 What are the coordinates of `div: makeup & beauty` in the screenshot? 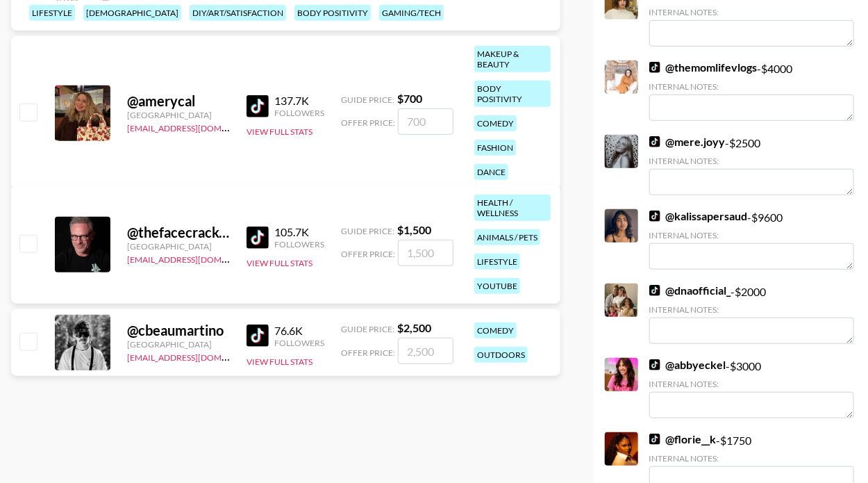 It's located at (513, 59).